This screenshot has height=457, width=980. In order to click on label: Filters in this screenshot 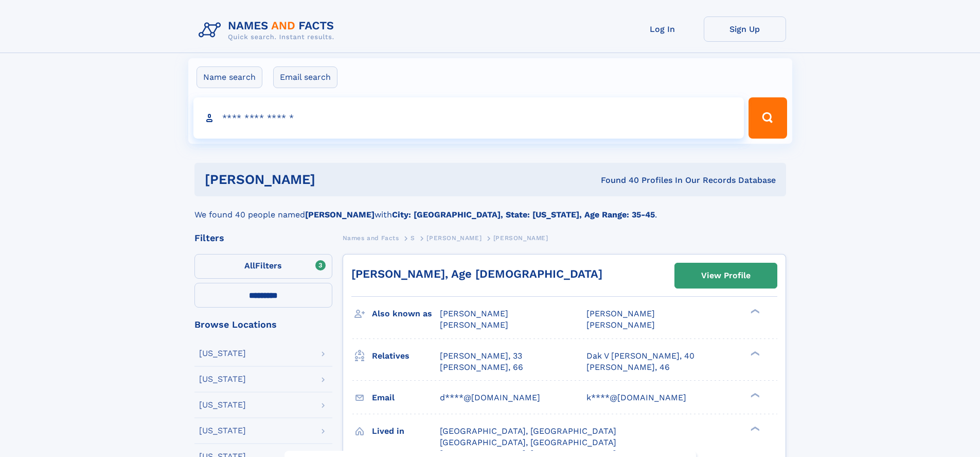, I will do `click(264, 266)`.